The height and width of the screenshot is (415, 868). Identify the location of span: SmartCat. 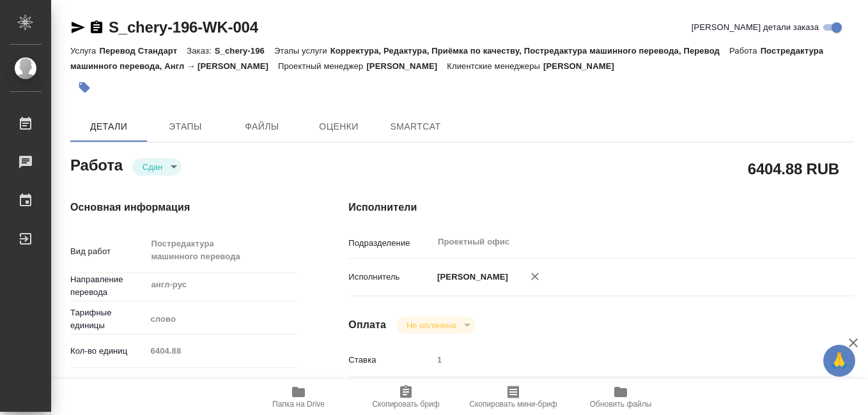
(415, 127).